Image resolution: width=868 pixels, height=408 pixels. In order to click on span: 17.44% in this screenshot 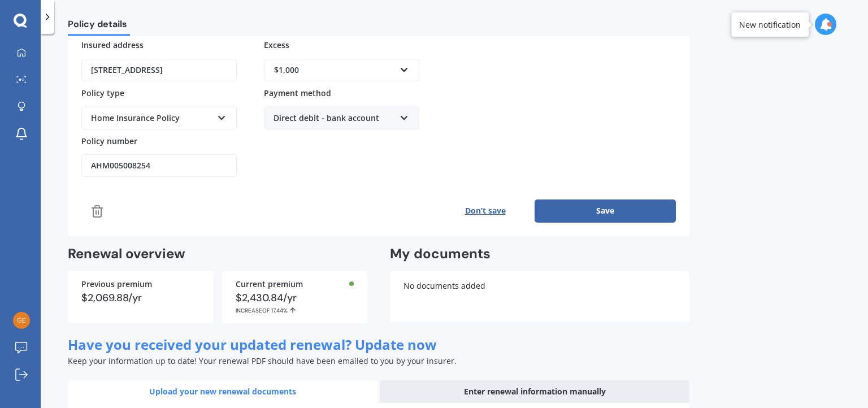, I will do `click(279, 310)`.